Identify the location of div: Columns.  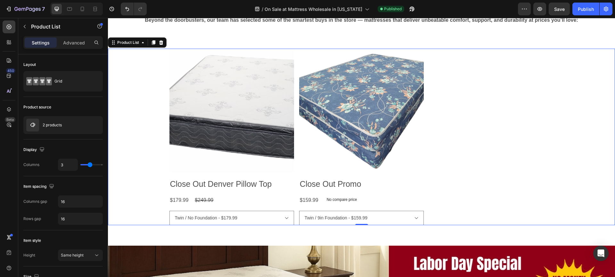
(31, 165).